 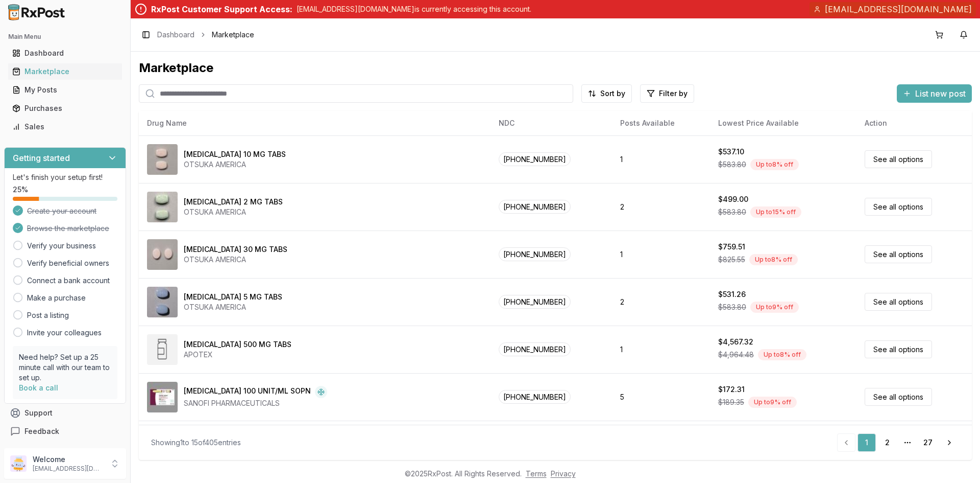 I want to click on div: $499.00, so click(x=733, y=199).